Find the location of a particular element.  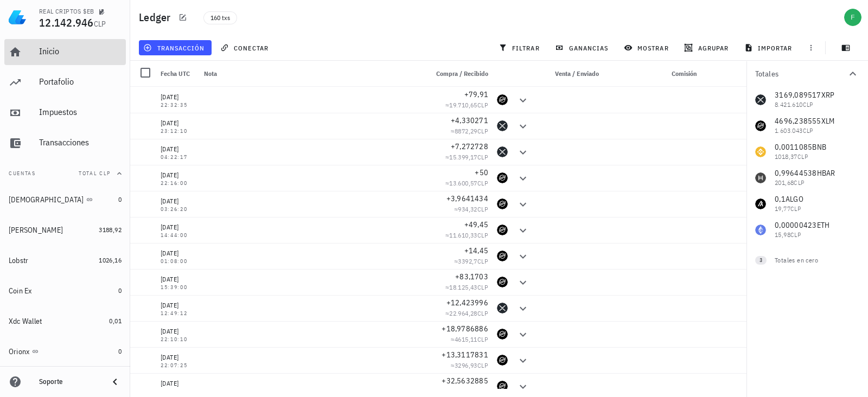

div: 22:07:25 is located at coordinates (178, 365).